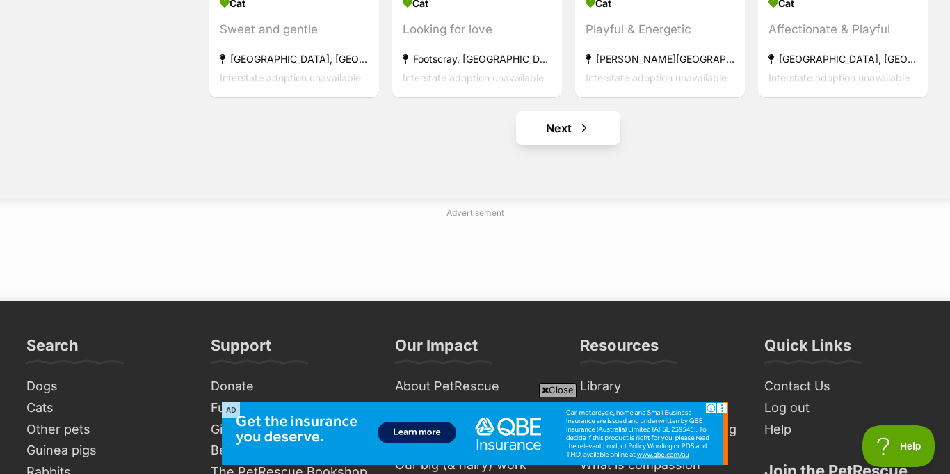 The height and width of the screenshot is (474, 950). I want to click on h3: Resources, so click(619, 349).